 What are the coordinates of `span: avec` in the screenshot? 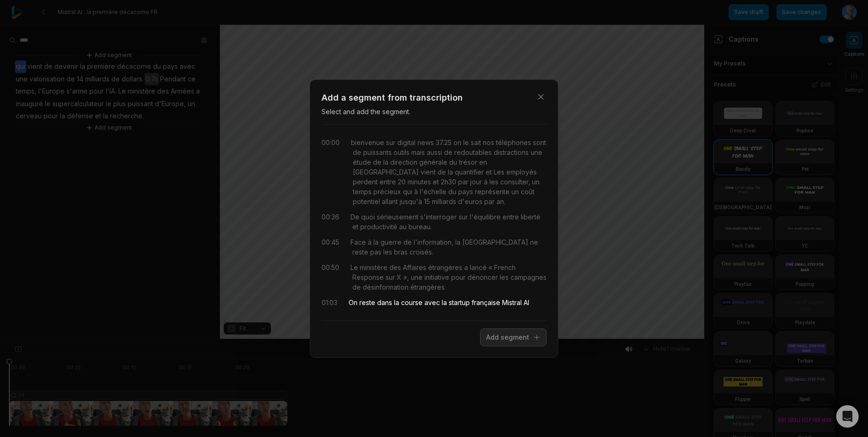 It's located at (431, 302).